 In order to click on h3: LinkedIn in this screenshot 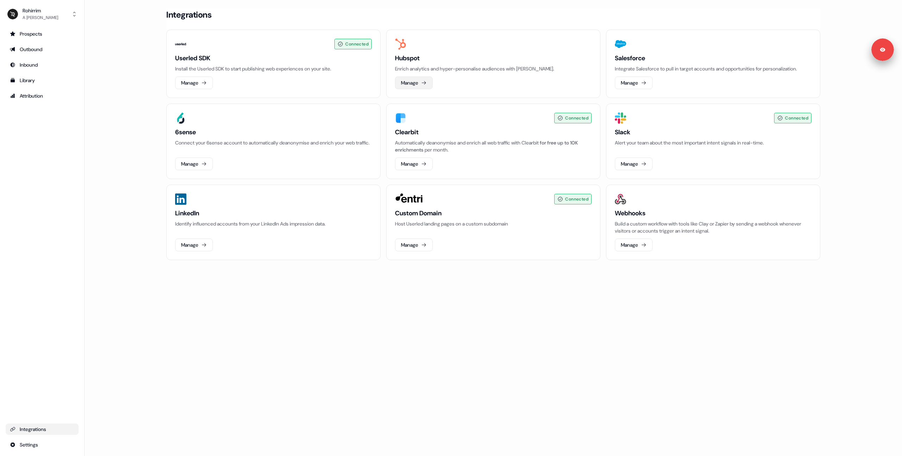, I will do `click(273, 213)`.